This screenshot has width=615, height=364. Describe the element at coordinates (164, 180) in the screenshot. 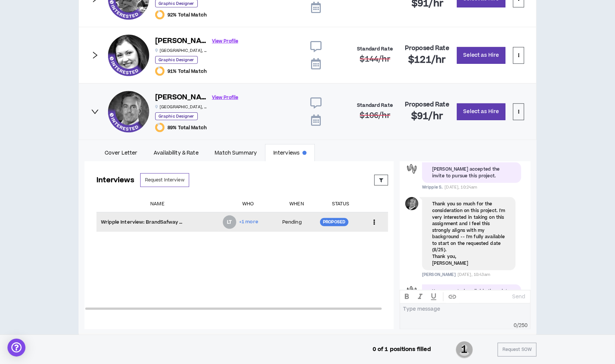

I see `button: Request Interview` at that location.